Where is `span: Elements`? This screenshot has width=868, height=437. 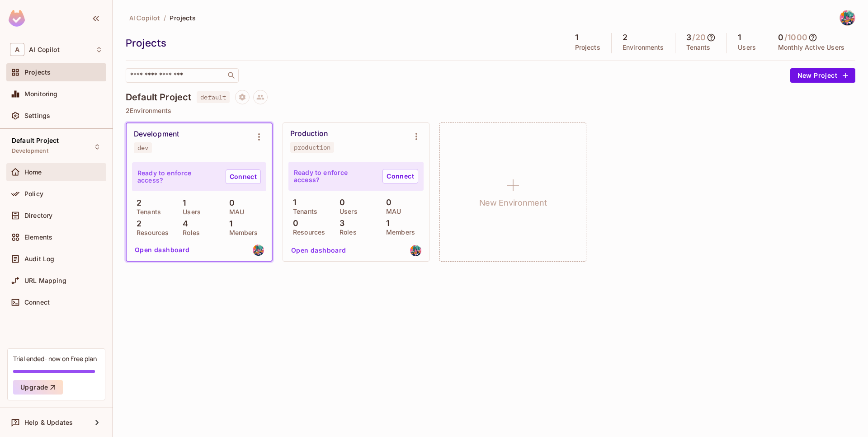
span: Elements is located at coordinates (38, 238).